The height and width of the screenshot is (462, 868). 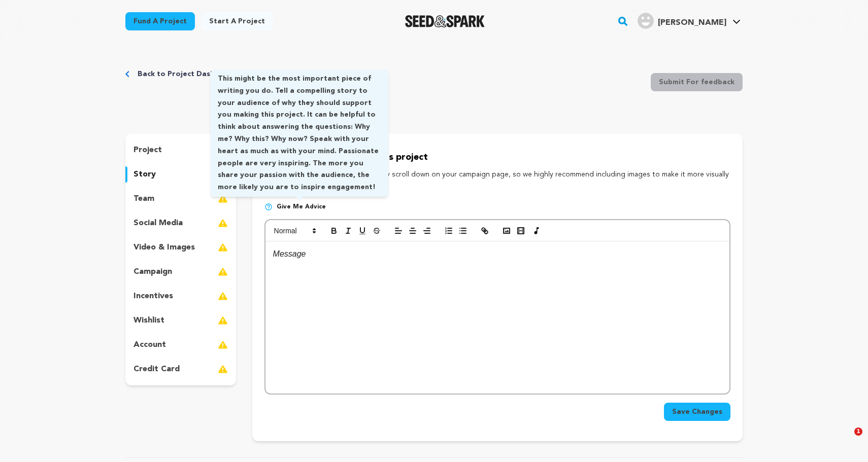 I want to click on p: story, so click(x=145, y=174).